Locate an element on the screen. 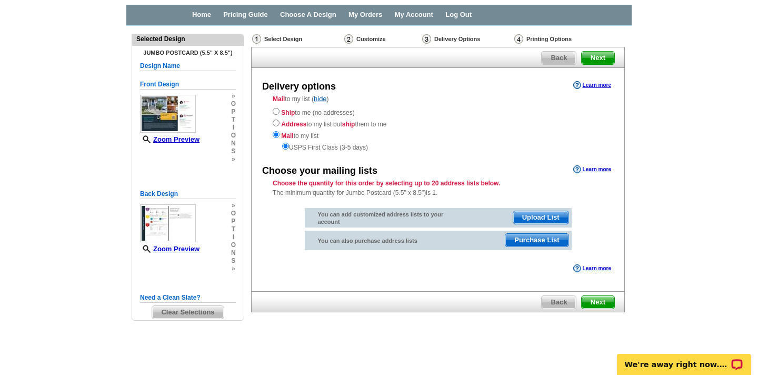 Image resolution: width=758 pixels, height=375 pixels. h5: Front Design is located at coordinates (188, 84).